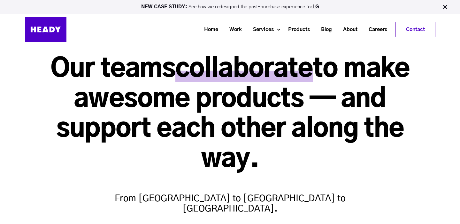  Describe the element at coordinates (230, 114) in the screenshot. I see `h1: Our teams to make awesome products — and support each other along the way.` at that location.